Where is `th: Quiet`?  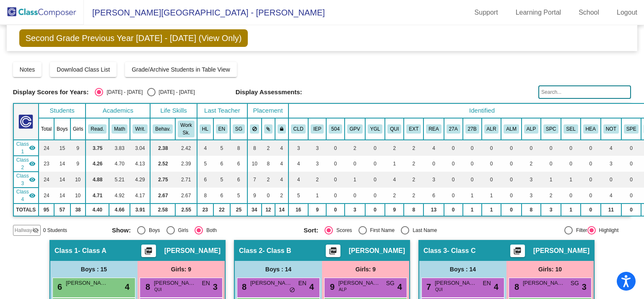
th: Quiet is located at coordinates (394, 129).